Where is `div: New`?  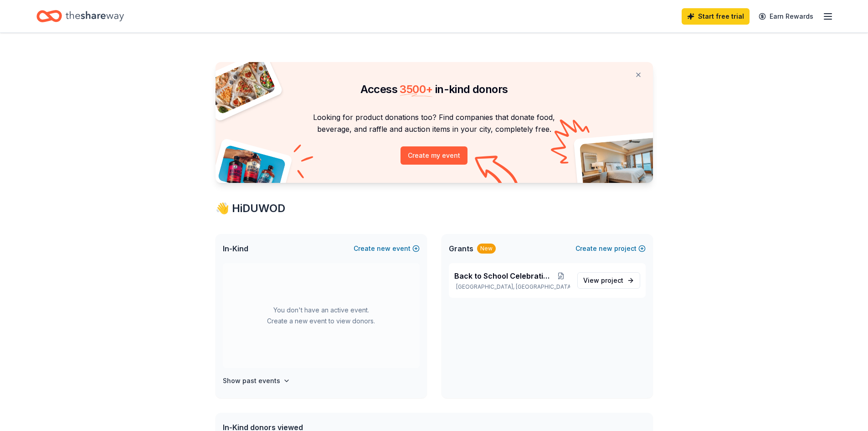 div: New is located at coordinates (486, 249).